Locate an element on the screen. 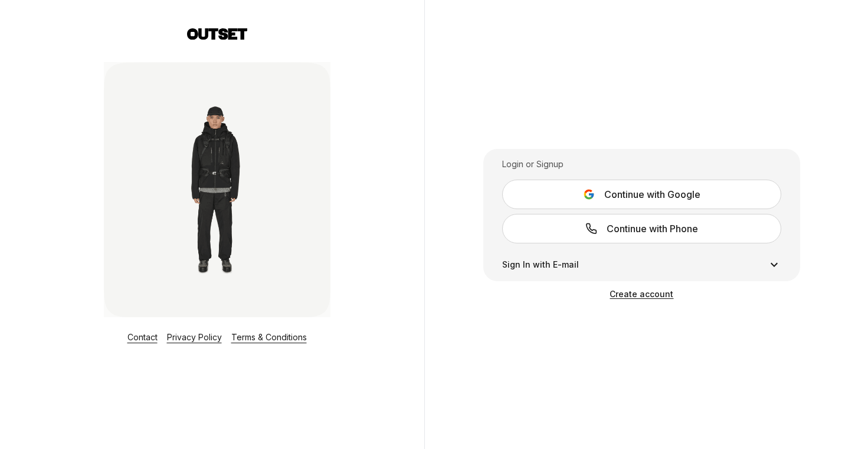  a: Contact is located at coordinates (142, 337).